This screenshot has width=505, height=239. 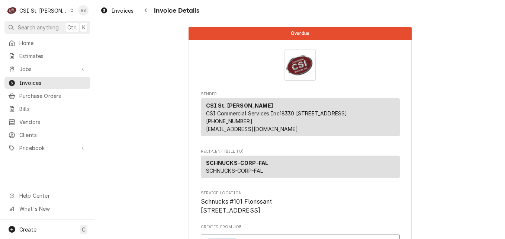 I want to click on span: Create, so click(x=28, y=229).